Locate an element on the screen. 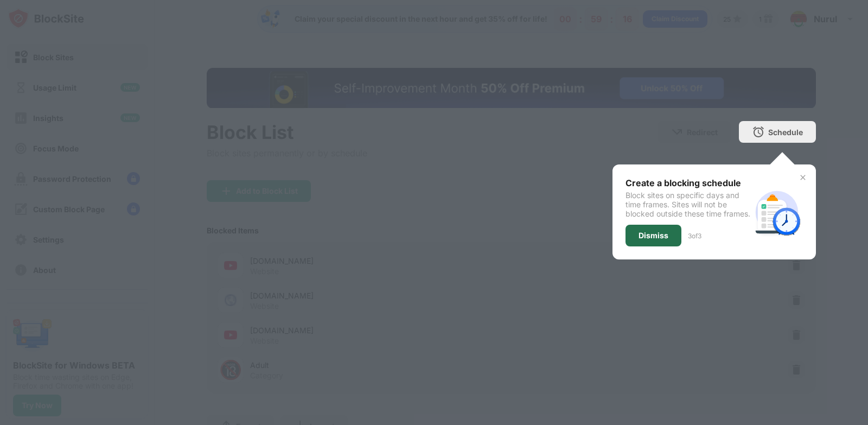 Image resolution: width=868 pixels, height=425 pixels. div: 3 of 3 is located at coordinates (694, 236).